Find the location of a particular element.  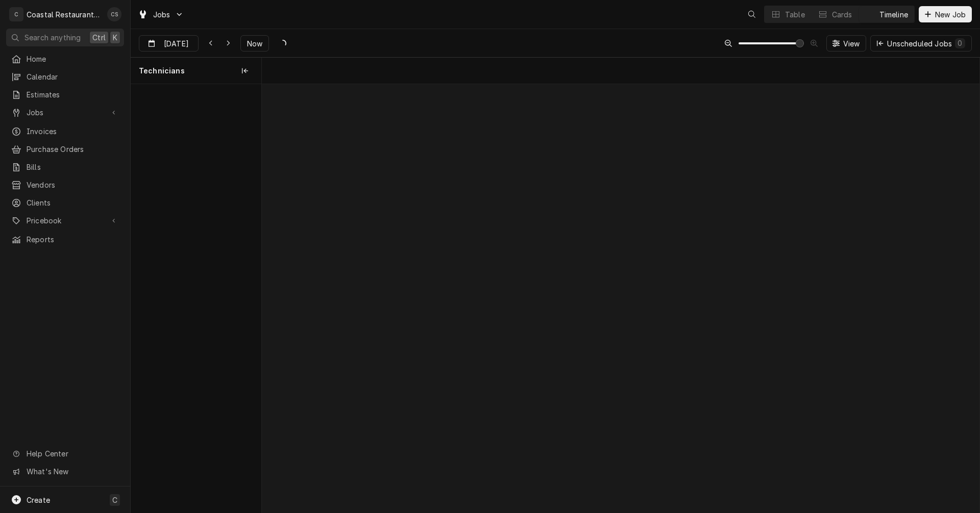

div: left is located at coordinates (196, 294).